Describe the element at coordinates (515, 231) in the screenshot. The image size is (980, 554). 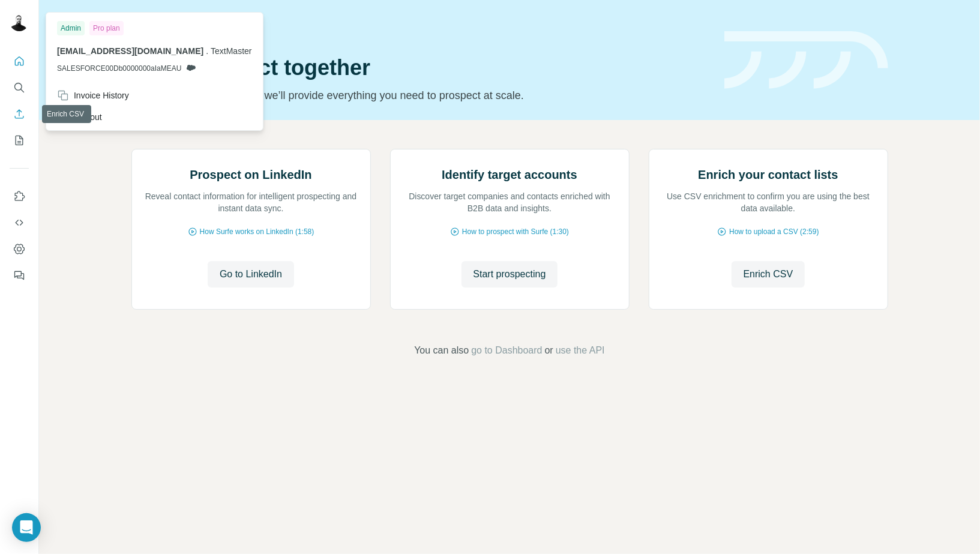
I see `span: How to prospect with Surfe (1:30)` at that location.